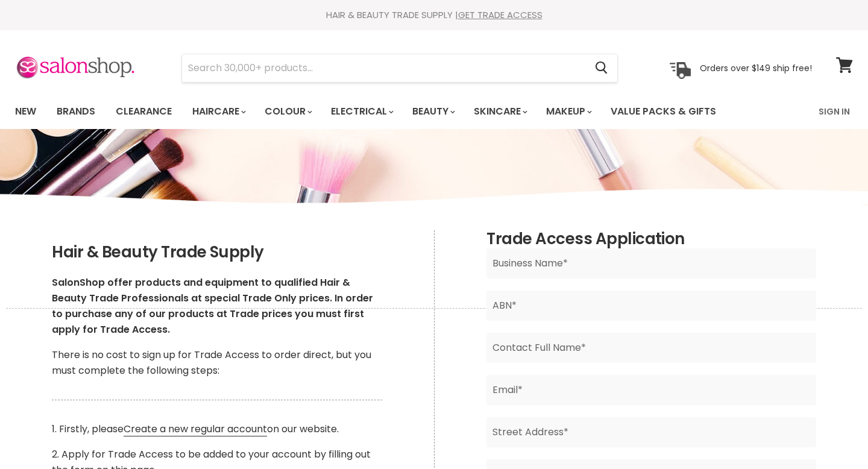 The image size is (868, 469). What do you see at coordinates (400, 68) in the screenshot?
I see `form: Product` at bounding box center [400, 68].